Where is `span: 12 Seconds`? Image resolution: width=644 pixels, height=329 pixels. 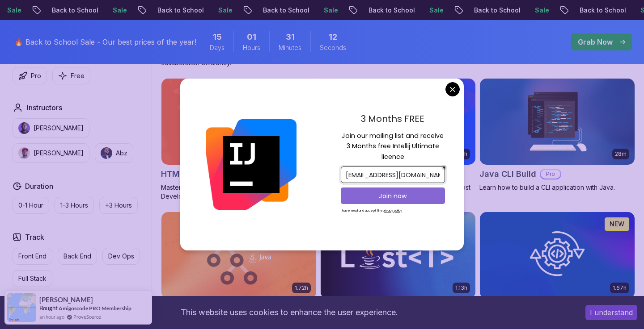 span: 12 Seconds is located at coordinates (333, 37).